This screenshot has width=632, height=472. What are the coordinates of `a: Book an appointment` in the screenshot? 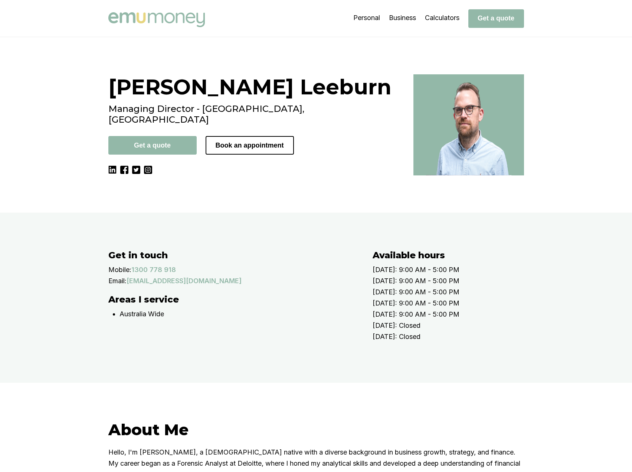 It's located at (250, 145).